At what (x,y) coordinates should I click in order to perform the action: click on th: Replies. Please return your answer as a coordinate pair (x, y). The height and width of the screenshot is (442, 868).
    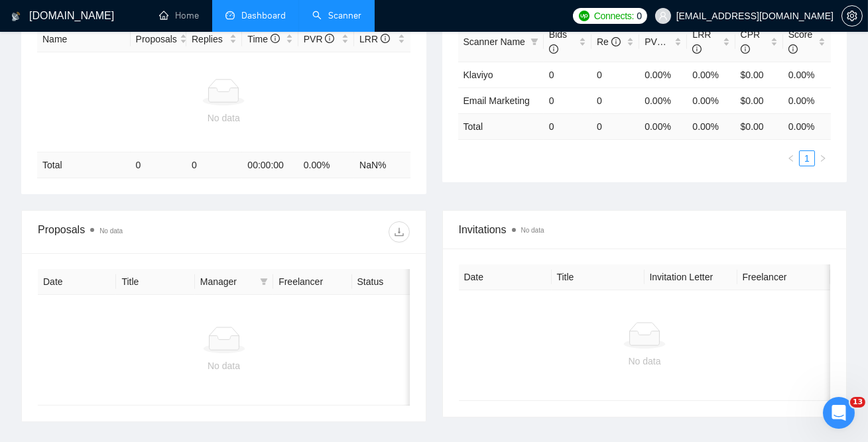
    Looking at the image, I should click on (214, 39).